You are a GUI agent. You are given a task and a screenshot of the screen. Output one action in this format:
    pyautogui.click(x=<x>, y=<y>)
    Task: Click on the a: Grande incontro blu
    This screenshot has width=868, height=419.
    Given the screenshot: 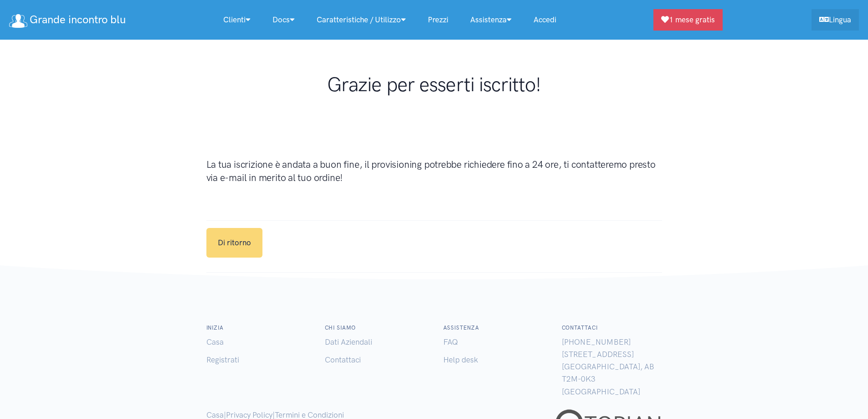 What is the action you would take?
    pyautogui.click(x=68, y=19)
    